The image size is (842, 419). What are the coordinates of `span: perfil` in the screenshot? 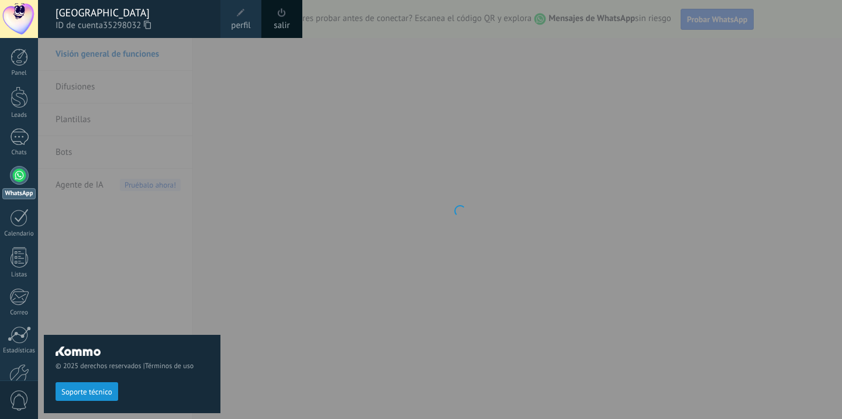 It's located at (240, 26).